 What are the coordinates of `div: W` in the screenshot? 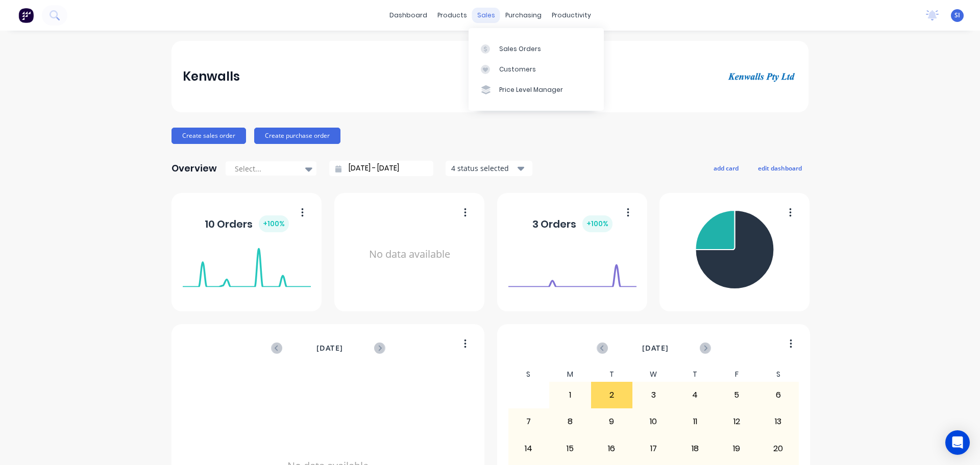 It's located at (653, 374).